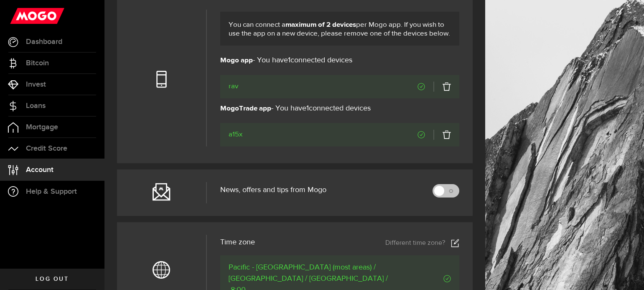  Describe the element at coordinates (19, 16) in the screenshot. I see `button: Open LiveChat chat widget` at that location.